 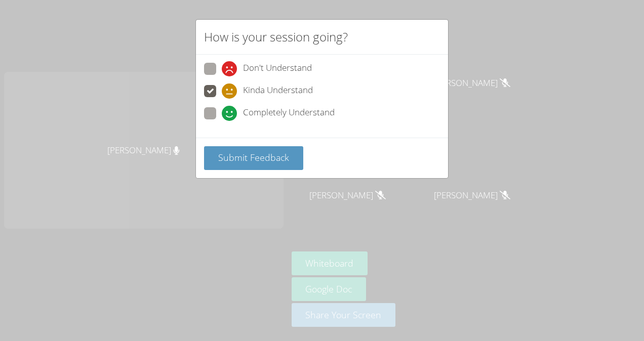 I want to click on span: Kinda Understand, so click(x=278, y=91).